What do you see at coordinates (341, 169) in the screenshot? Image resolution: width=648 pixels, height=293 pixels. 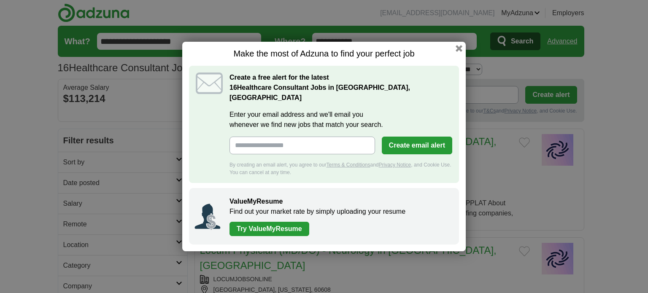 I see `div: By creating an email alert, you agree to our and , and Cookie Use. You can cancel at any time.` at bounding box center [341, 169].